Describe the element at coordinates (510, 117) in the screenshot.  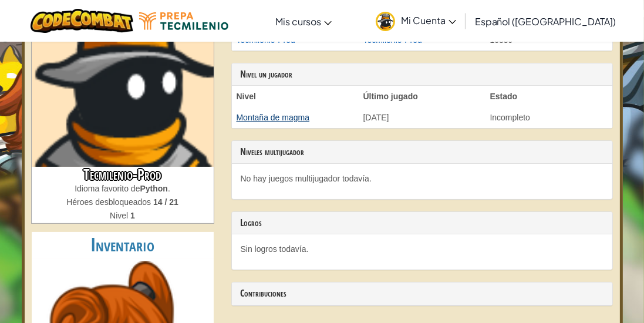
I see `font: Incompleto` at that location.